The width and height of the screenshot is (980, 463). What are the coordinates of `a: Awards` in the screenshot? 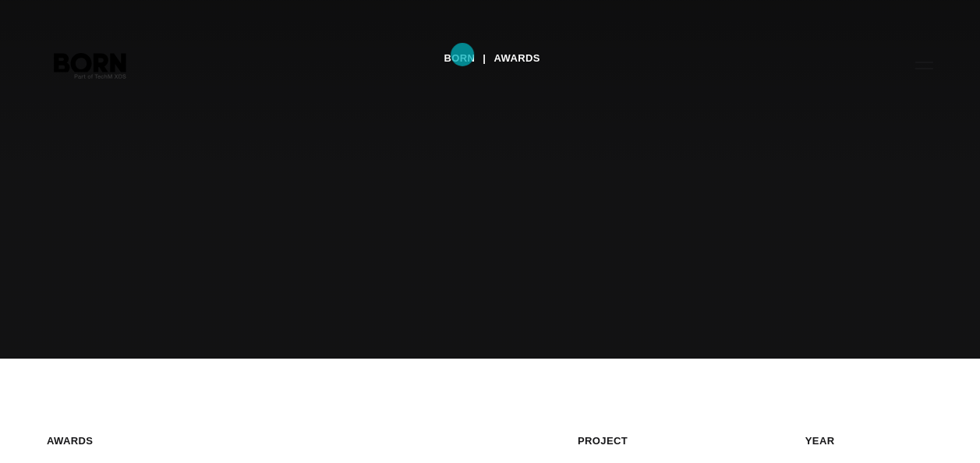 It's located at (516, 59).